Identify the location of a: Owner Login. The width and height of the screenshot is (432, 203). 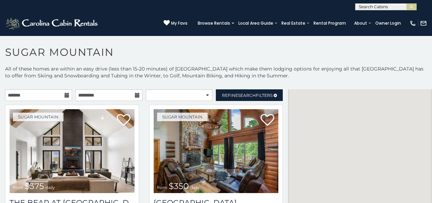
(388, 23).